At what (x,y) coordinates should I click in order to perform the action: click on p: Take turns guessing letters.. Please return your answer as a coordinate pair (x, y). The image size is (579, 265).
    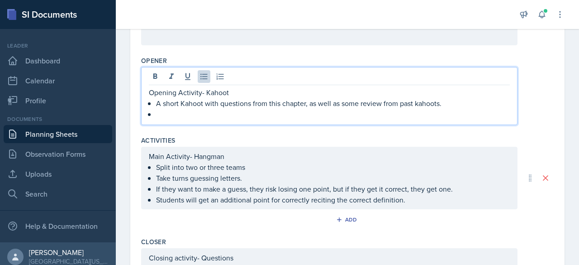
    Looking at the image, I should click on (333, 178).